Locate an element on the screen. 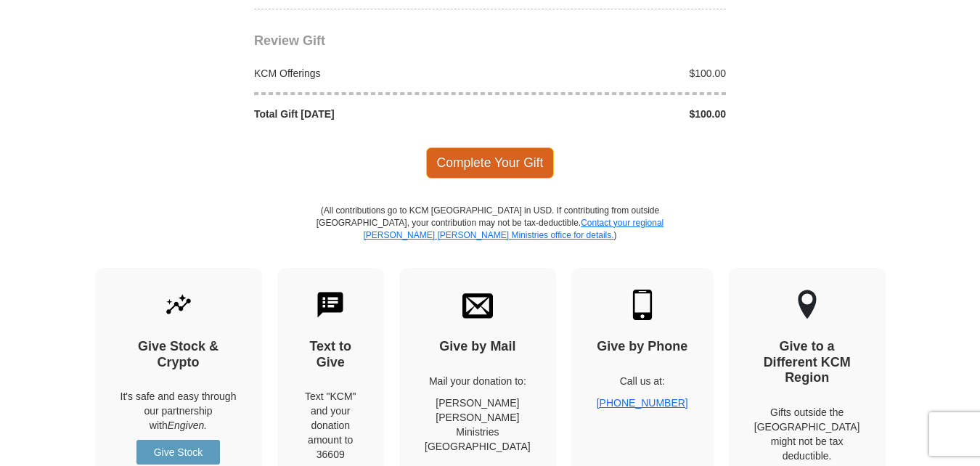 The width and height of the screenshot is (980, 466). p: Call us at: is located at coordinates (642, 381).